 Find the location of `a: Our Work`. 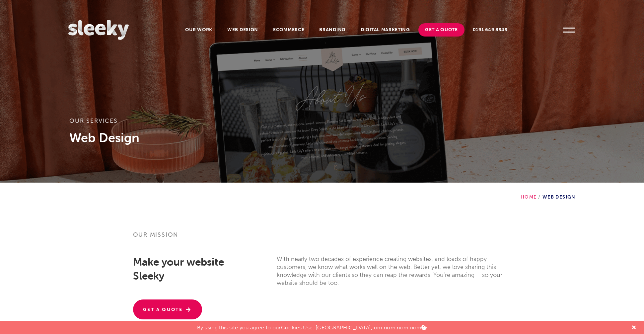

a: Our Work is located at coordinates (199, 30).